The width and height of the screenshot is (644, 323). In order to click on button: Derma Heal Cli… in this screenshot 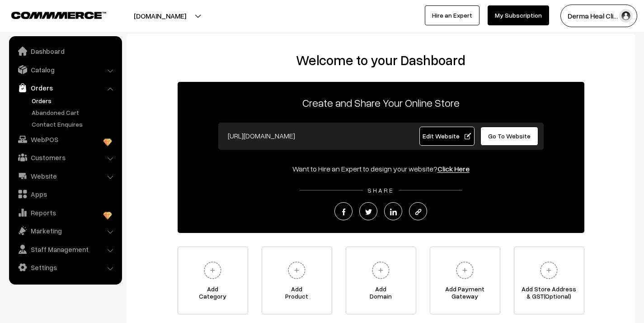, I will do `click(599, 16)`.